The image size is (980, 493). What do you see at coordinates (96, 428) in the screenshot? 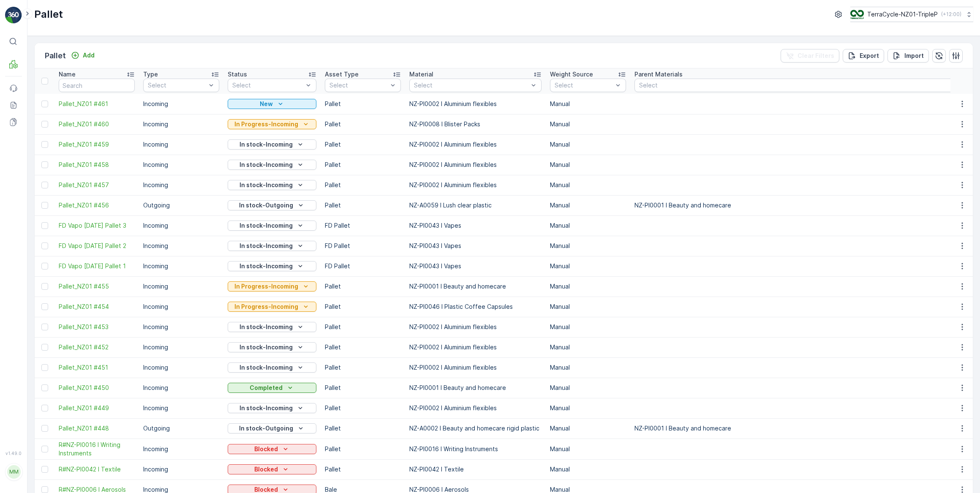
I see `a: Pallet_NZ01 #448` at bounding box center [96, 428].